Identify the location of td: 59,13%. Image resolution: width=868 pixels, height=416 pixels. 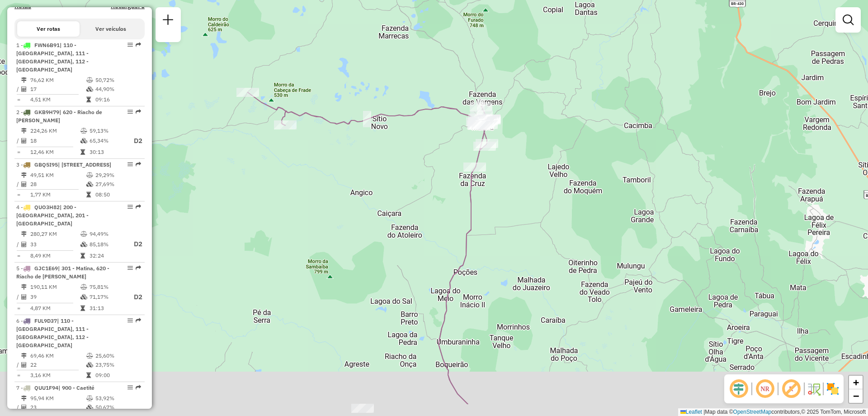
(107, 131).